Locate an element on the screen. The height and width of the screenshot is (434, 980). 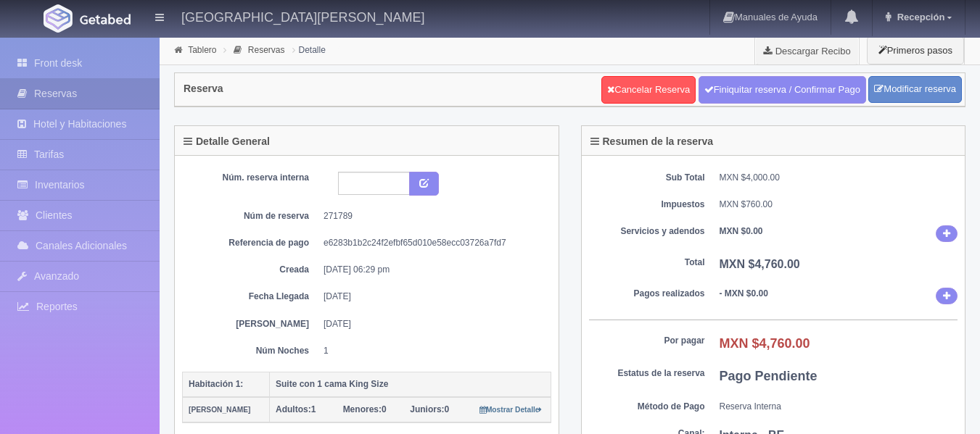
dt: Núm de reserva is located at coordinates (251, 216).